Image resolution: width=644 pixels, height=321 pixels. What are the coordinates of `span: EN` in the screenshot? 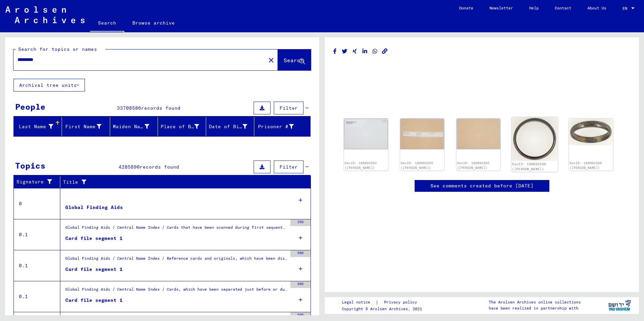 It's located at (627, 8).